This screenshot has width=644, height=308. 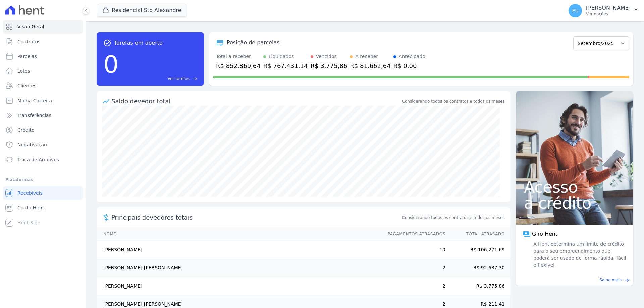 What do you see at coordinates (256, 101) in the screenshot?
I see `div: Saldo devedor total` at bounding box center [256, 101].